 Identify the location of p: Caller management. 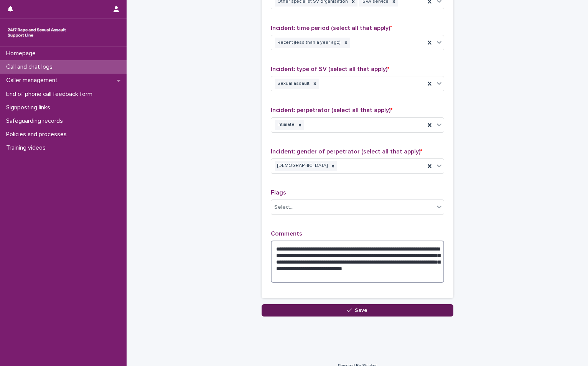
(33, 80).